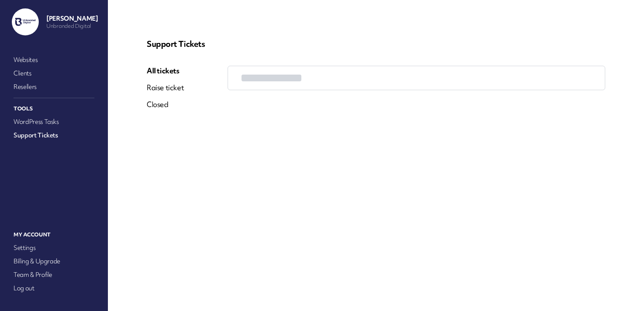 The height and width of the screenshot is (311, 644). I want to click on a: All tickets, so click(165, 71).